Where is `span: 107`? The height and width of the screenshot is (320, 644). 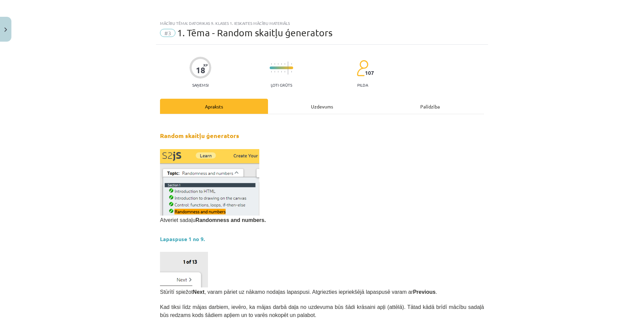
span: 107 is located at coordinates (369, 73).